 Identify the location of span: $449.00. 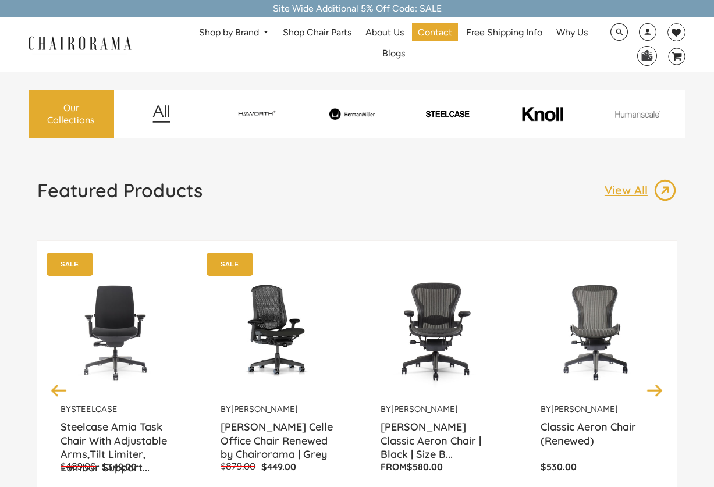
(279, 467).